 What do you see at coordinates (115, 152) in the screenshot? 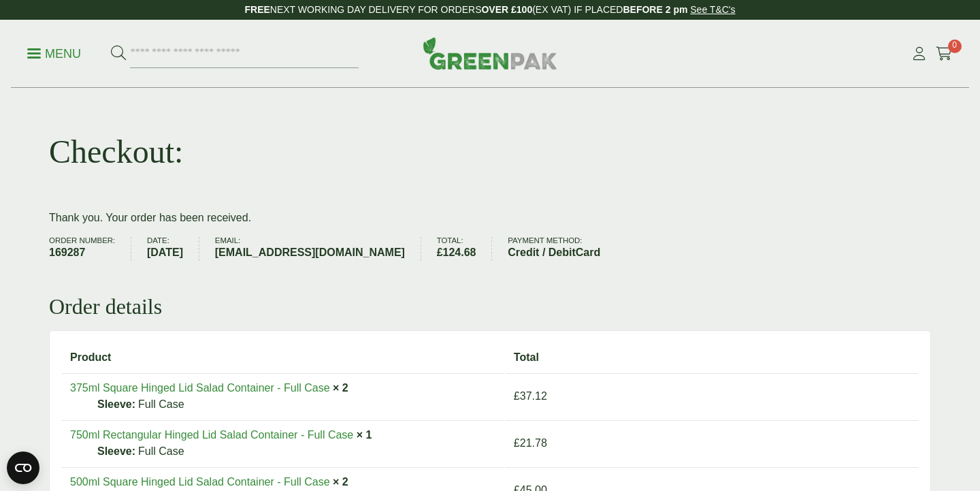
I see `h1: Checkout:` at bounding box center [115, 152].